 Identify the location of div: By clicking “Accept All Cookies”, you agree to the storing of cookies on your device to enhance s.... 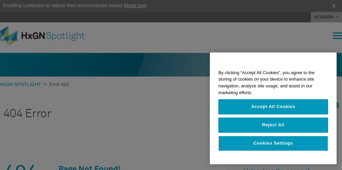
(273, 82).